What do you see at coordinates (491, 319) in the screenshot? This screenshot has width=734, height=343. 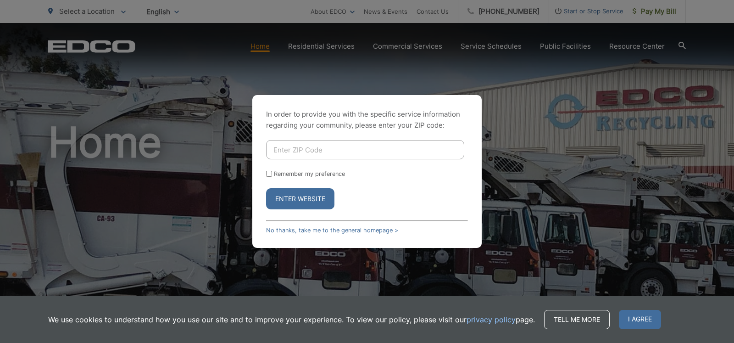 I see `a: privacy policy` at bounding box center [491, 319].